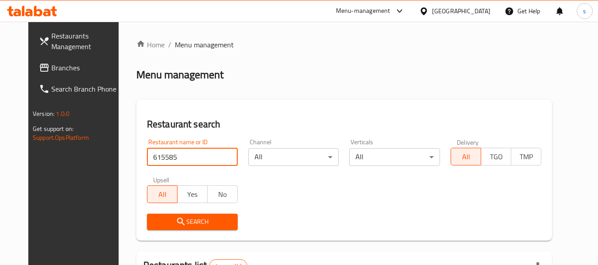  Describe the element at coordinates (468, 142) in the screenshot. I see `label: Delivery` at that location.